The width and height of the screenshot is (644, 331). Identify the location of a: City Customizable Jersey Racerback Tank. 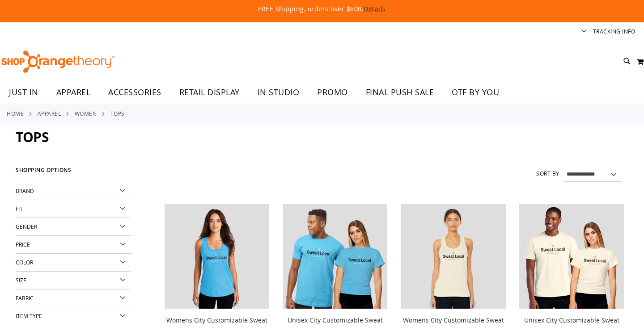
(453, 257).